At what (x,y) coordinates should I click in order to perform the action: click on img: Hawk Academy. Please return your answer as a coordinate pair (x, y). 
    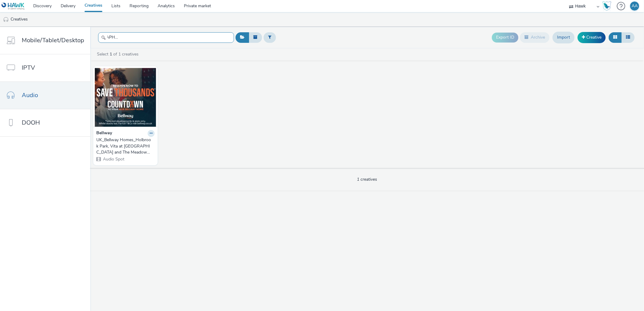
    Looking at the image, I should click on (607, 6).